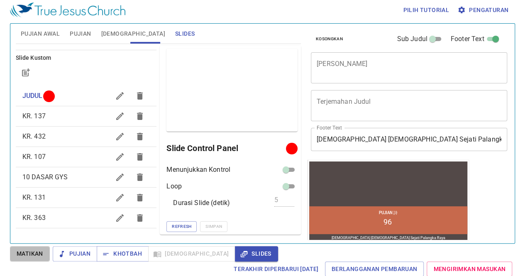  I want to click on span: KR. 432, so click(34, 136).